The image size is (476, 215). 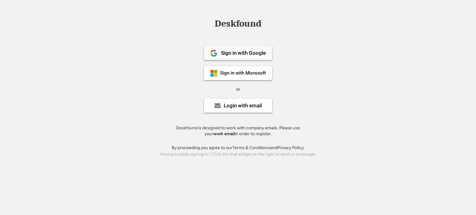 I want to click on strong: work email, so click(x=224, y=134).